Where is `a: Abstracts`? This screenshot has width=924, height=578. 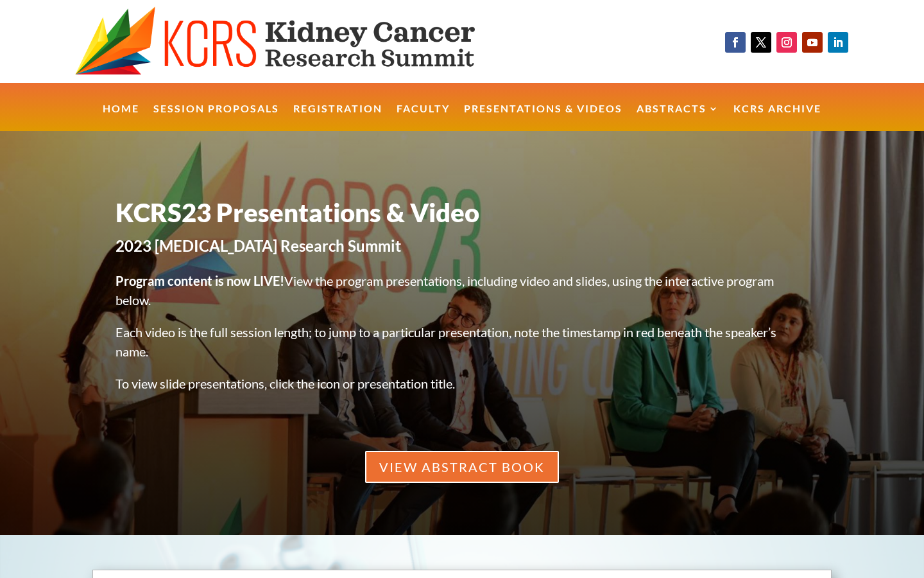
a: Abstracts is located at coordinates (678, 117).